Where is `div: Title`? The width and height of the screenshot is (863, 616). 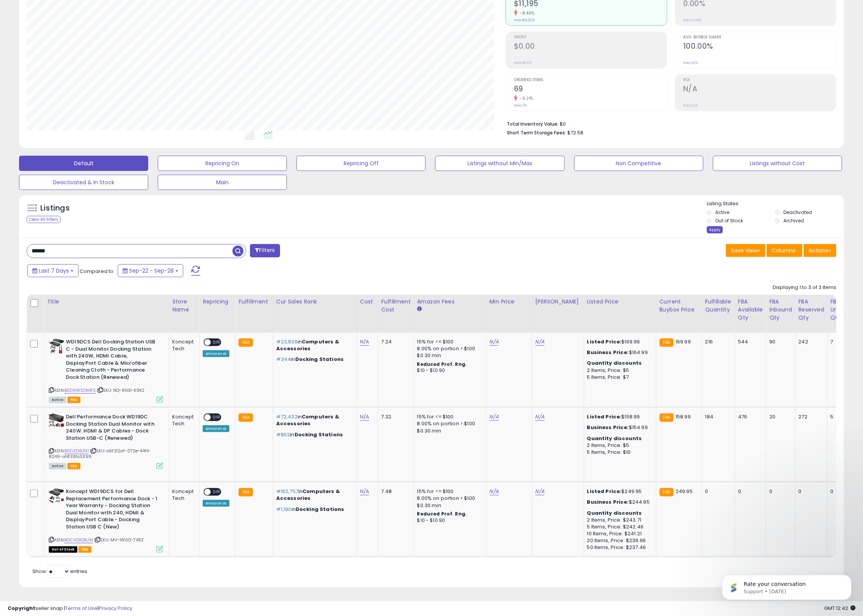 div: Title is located at coordinates (106, 302).